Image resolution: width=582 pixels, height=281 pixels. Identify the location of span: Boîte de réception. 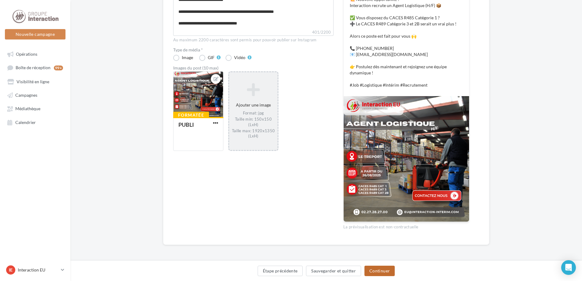
(33, 68).